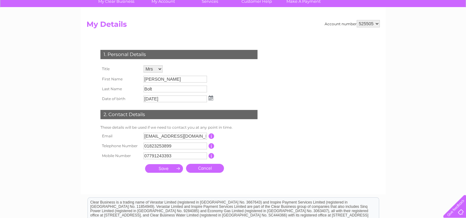 This screenshot has width=466, height=218. Describe the element at coordinates (417, 28) in the screenshot. I see `a: Blog` at that location.